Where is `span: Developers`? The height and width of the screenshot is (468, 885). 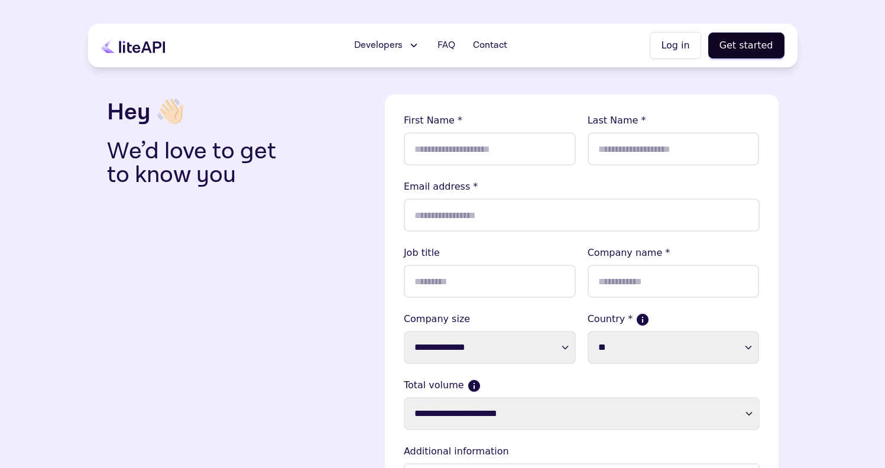 span: Developers is located at coordinates (379, 46).